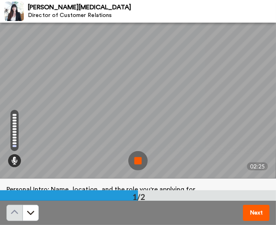  I want to click on div: Director of Customer Relations, so click(152, 15).